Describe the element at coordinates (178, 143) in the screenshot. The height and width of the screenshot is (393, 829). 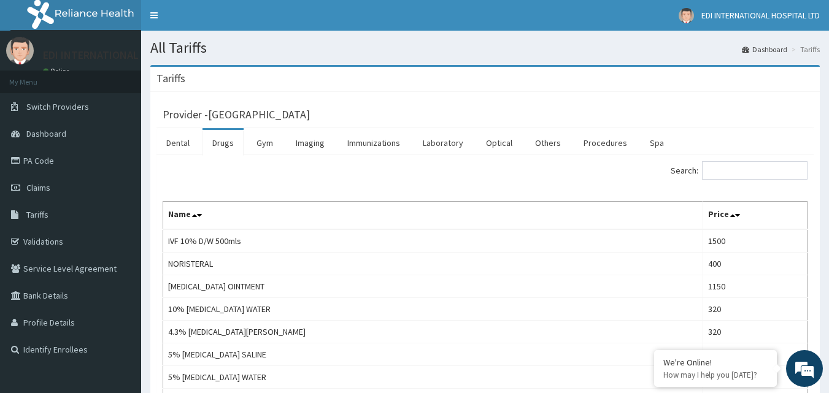
I see `a: Dental` at that location.